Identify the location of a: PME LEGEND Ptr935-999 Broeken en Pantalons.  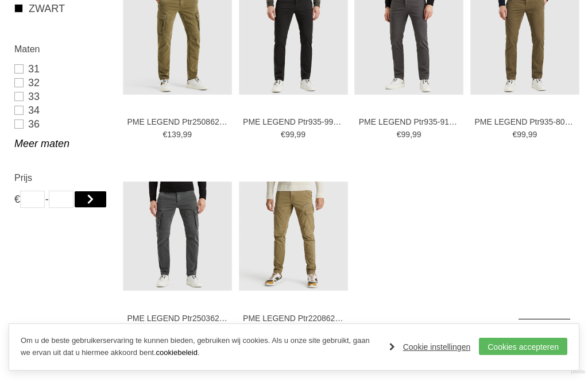
(293, 122).